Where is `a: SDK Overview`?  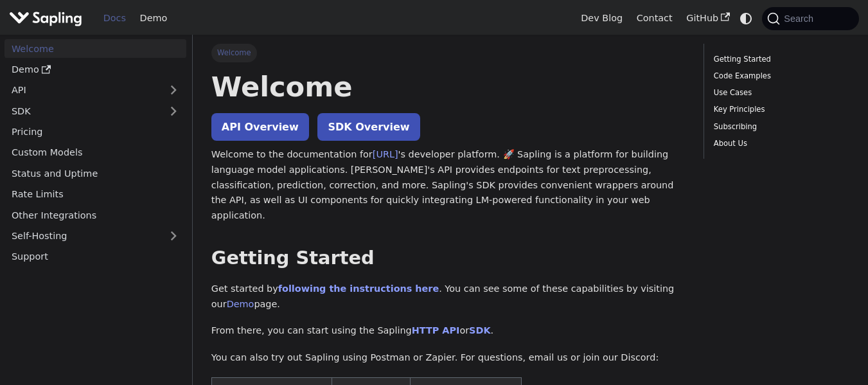
a: SDK Overview is located at coordinates (368, 126).